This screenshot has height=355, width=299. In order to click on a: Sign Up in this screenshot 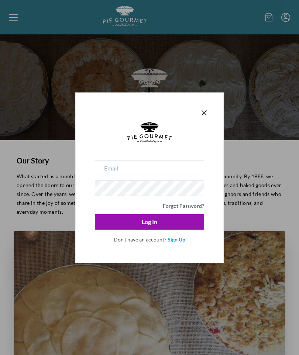, I will do `click(177, 239)`.